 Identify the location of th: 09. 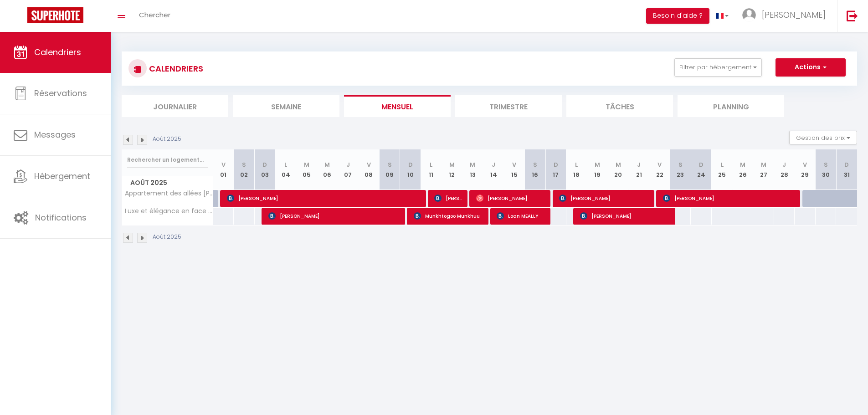
(389, 169).